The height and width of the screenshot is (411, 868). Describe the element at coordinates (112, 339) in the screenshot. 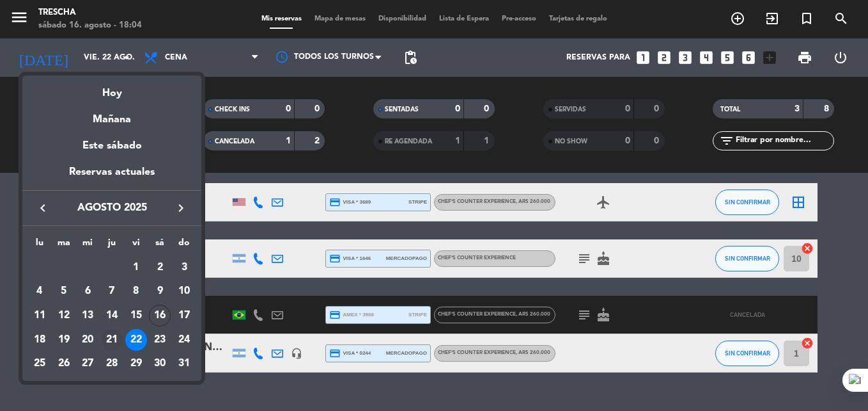

I see `div: 21` at that location.